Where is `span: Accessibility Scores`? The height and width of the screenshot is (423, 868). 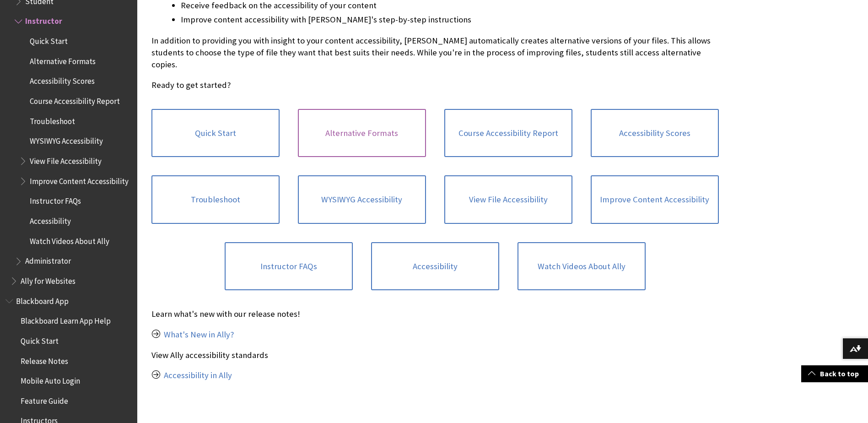
span: Accessibility Scores is located at coordinates (62, 80).